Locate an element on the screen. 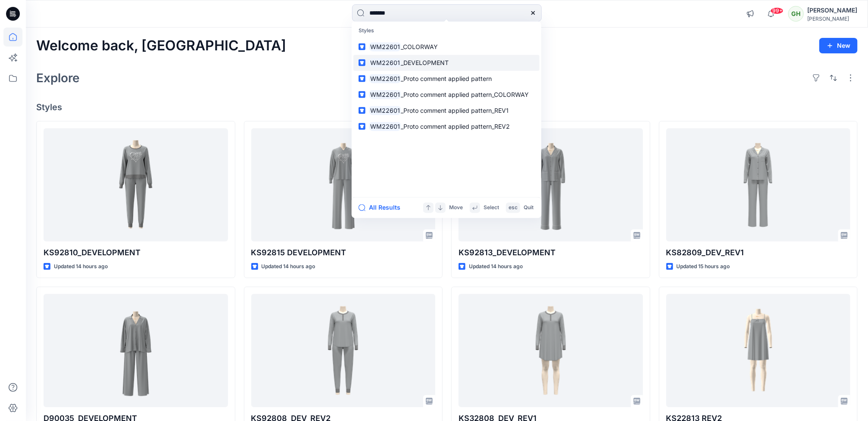 Image resolution: width=868 pixels, height=421 pixels. a: KS92808_DEV_REV2 is located at coordinates (344, 351).